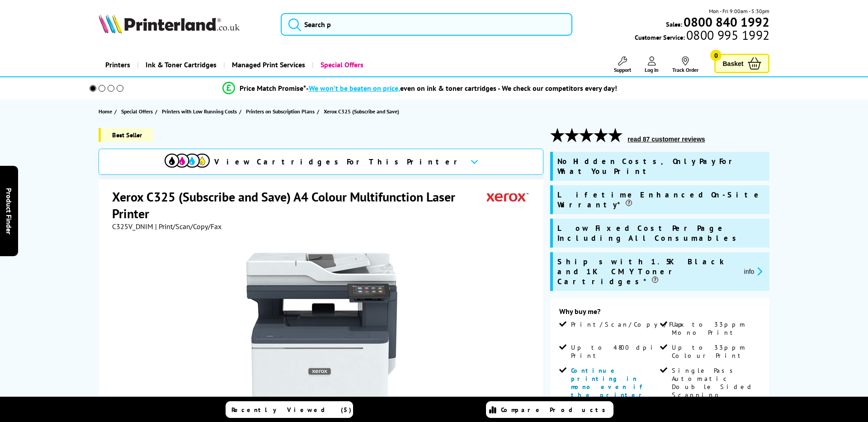 This screenshot has width=868, height=422. What do you see at coordinates (725, 21) in the screenshot?
I see `a: 0800 840 1992` at bounding box center [725, 21].